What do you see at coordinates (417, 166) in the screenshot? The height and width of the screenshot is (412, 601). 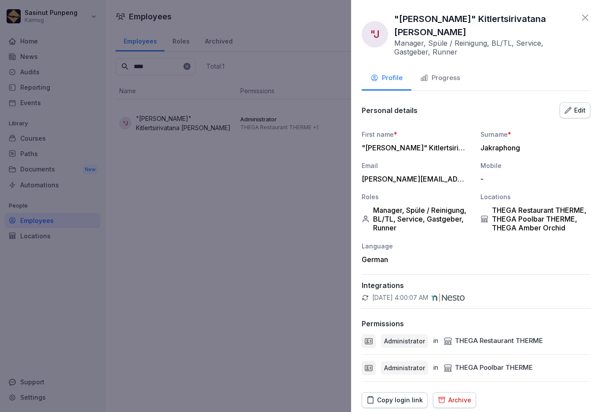 I see `div: Email` at bounding box center [417, 166].